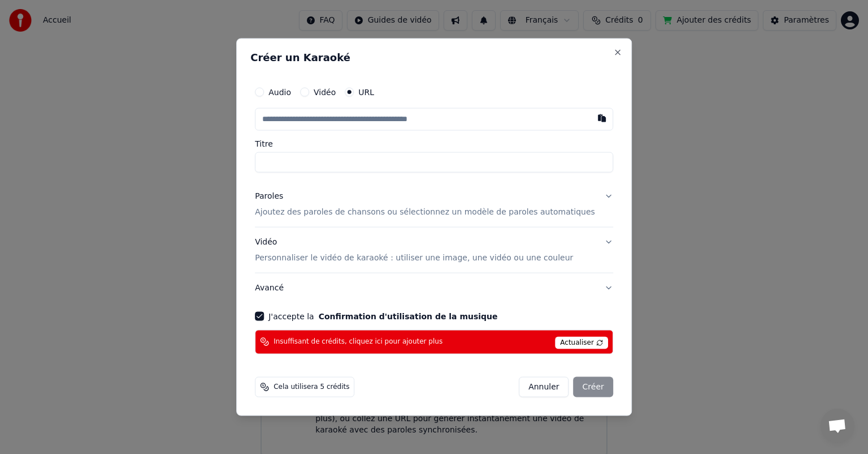  What do you see at coordinates (434, 144) in the screenshot?
I see `label: Titre` at bounding box center [434, 144].